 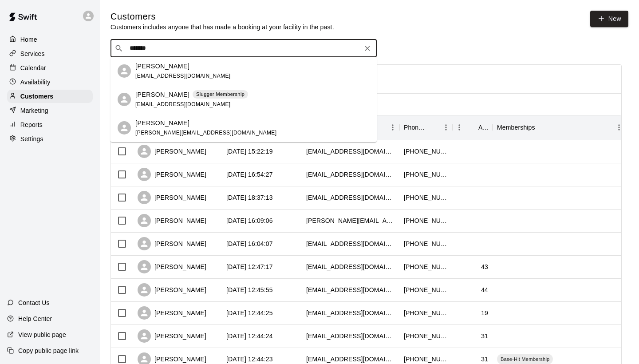 I want to click on div: walkernatalien@yahoo.com, so click(x=351, y=267).